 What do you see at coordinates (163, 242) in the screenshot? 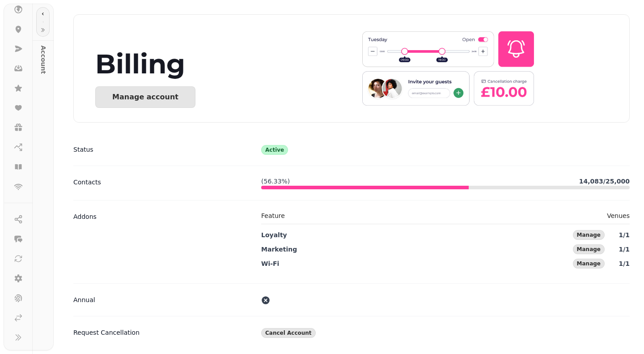
I see `dt: Addons` at bounding box center [163, 242].